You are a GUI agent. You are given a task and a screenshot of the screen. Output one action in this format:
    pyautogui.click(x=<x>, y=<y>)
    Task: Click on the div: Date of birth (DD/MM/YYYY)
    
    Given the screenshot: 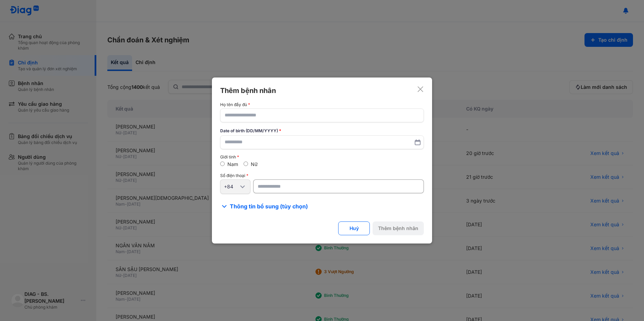 What is the action you would take?
    pyautogui.click(x=322, y=131)
    